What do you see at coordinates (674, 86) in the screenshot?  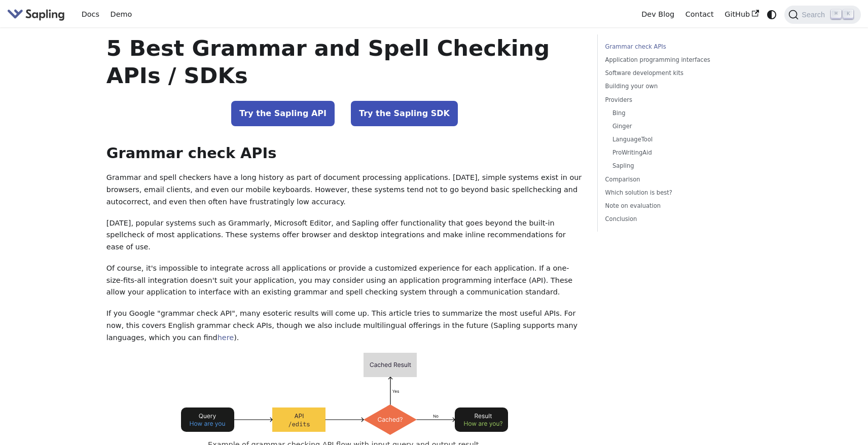 I see `a: Building your own` at bounding box center [674, 86].